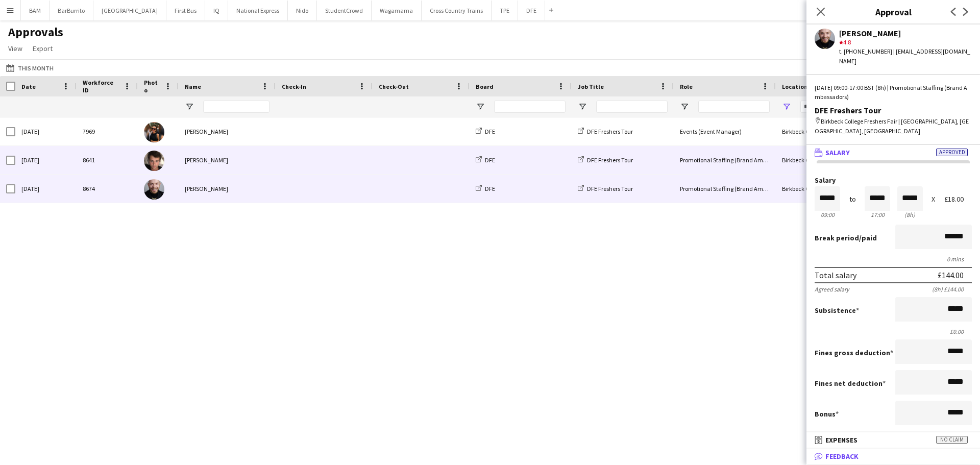 The width and height of the screenshot is (980, 465). I want to click on span: Break period, so click(837, 238).